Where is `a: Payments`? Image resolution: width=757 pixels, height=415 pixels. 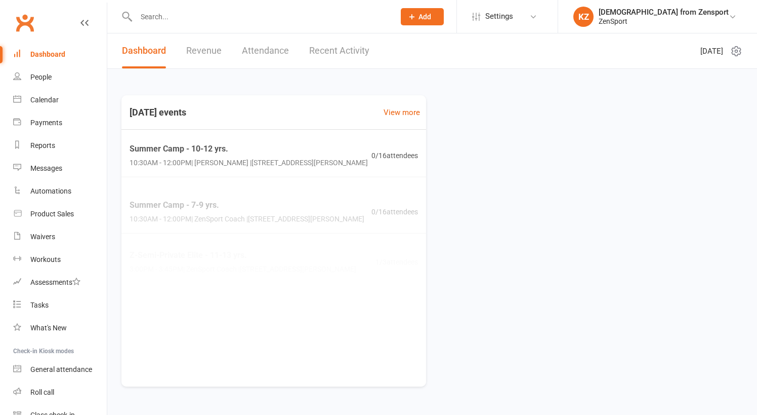
a: Payments is located at coordinates (60, 123).